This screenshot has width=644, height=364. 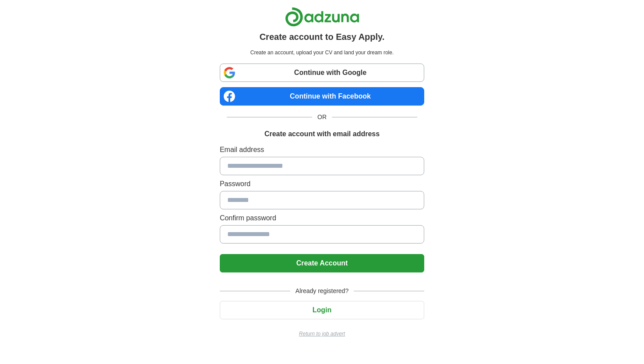 What do you see at coordinates (321, 218) in the screenshot?
I see `label: Confirm password` at bounding box center [321, 218].